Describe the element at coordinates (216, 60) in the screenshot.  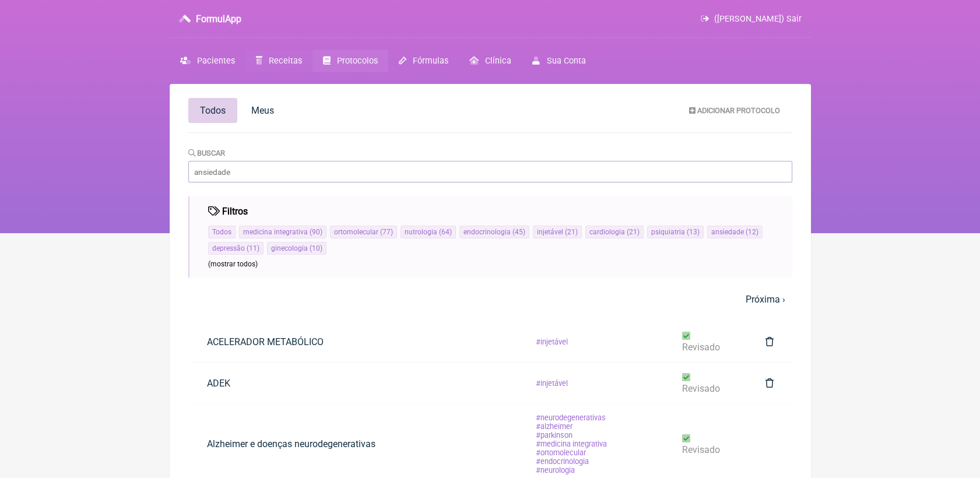
I see `span: Pacientes` at that location.